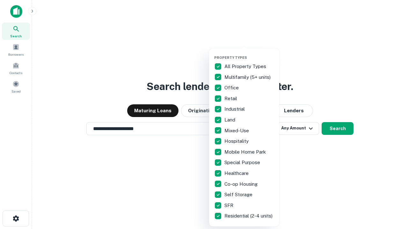 The height and width of the screenshot is (229, 408). I want to click on p: Mixed-Use, so click(237, 131).